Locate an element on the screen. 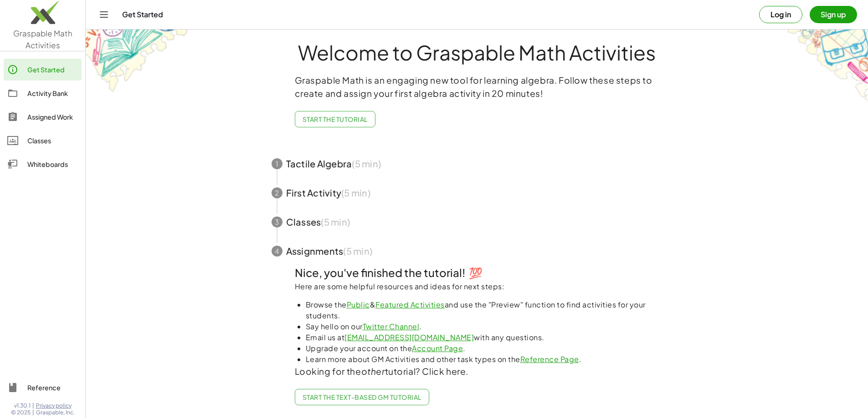 The height and width of the screenshot is (418, 868). span: v1.30.1 is located at coordinates (22, 406).